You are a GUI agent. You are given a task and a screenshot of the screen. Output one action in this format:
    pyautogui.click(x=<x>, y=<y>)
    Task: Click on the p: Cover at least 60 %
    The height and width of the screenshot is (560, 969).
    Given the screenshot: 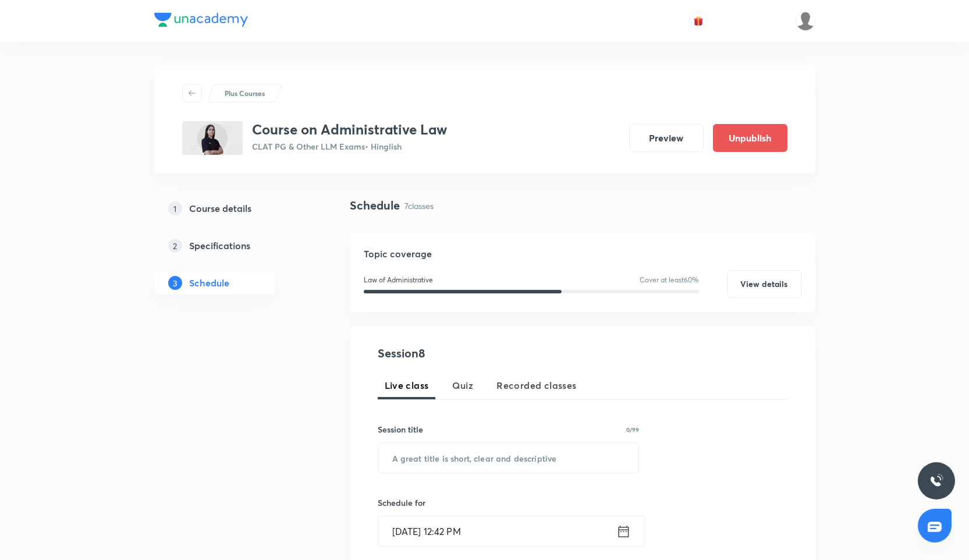 What is the action you would take?
    pyautogui.click(x=670, y=280)
    